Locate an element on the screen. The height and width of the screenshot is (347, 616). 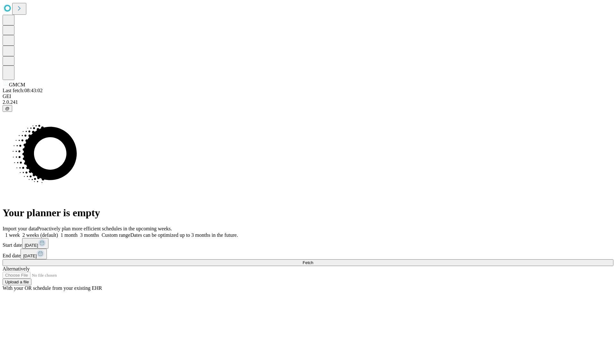
span: 1 week is located at coordinates (13, 235).